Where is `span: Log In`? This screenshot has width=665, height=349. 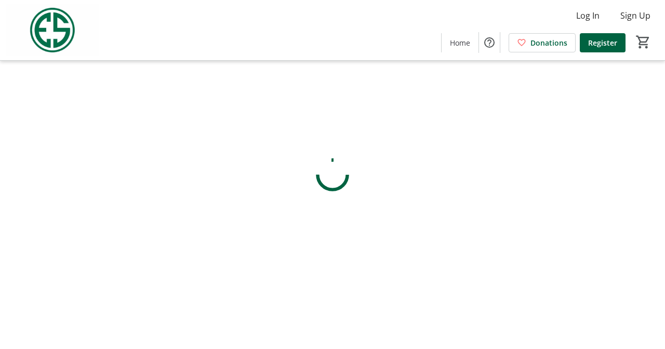 span: Log In is located at coordinates (587, 16).